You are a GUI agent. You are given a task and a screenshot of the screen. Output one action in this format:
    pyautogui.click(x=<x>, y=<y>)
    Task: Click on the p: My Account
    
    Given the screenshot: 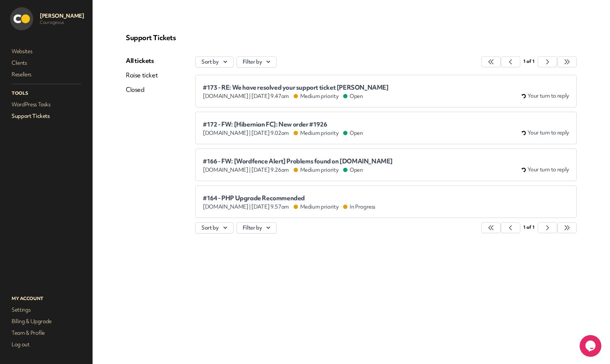 What is the action you would take?
    pyautogui.click(x=46, y=298)
    